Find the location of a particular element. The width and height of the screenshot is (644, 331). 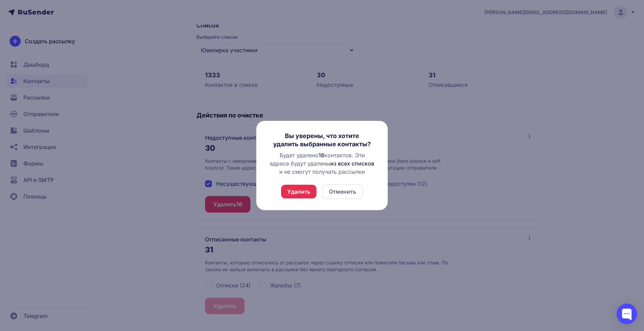

h3: Вы уверены, что хотите удалить выбранные контакты? is located at coordinates (322, 141).